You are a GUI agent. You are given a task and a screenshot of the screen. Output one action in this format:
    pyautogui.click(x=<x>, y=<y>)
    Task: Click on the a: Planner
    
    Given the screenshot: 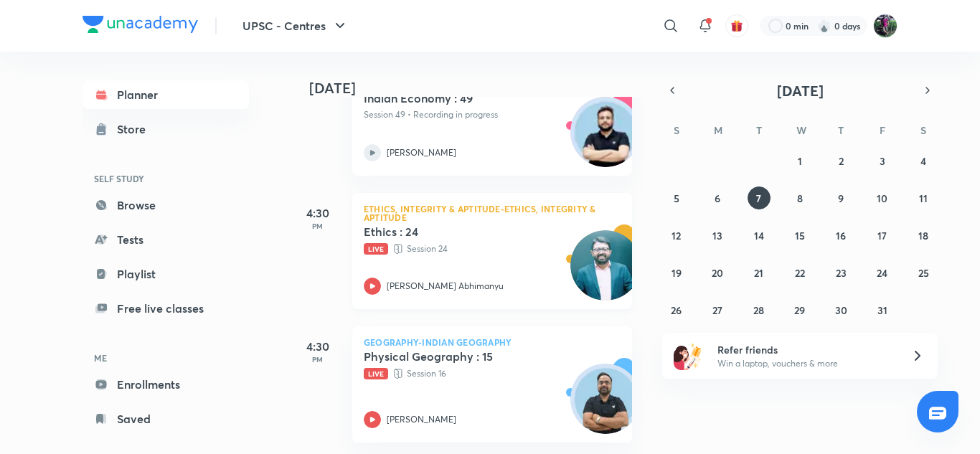 What is the action you would take?
    pyautogui.click(x=166, y=95)
    